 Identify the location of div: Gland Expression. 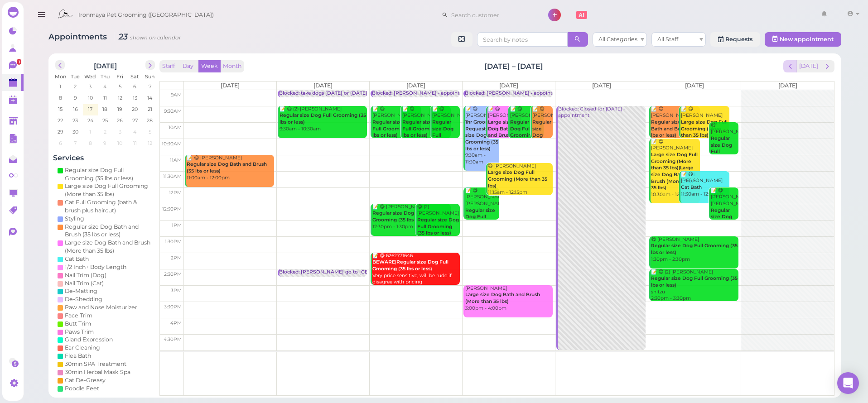
(89, 339).